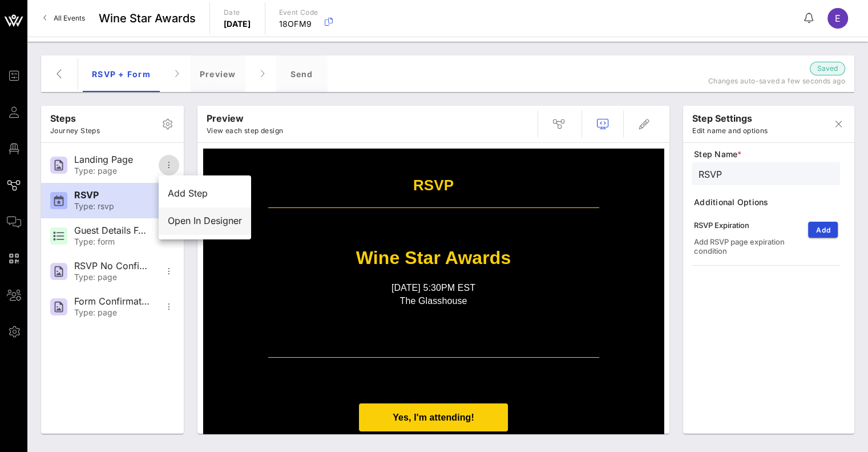  What do you see at coordinates (774, 81) in the screenshot?
I see `p: Changes auto-saved a few seconds ago` at bounding box center [774, 81].